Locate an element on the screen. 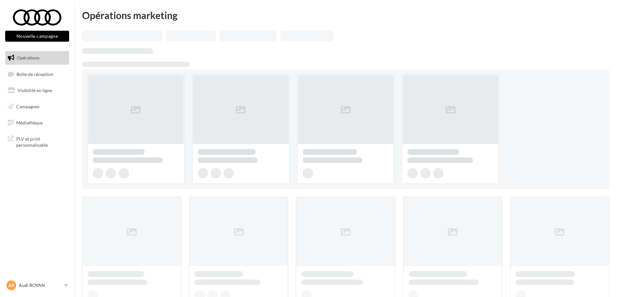  a: Campagnes is located at coordinates (37, 107).